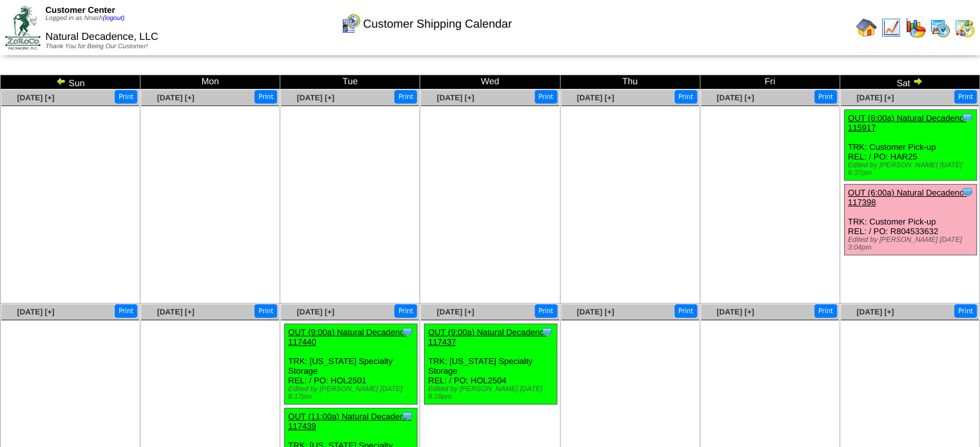 This screenshot has height=447, width=980. What do you see at coordinates (351, 24) in the screenshot?
I see `img: calendarcustomer.gif` at bounding box center [351, 24].